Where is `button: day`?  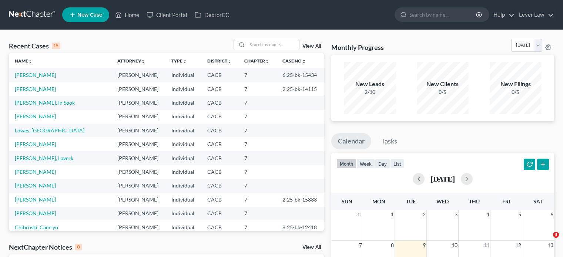
button: day is located at coordinates (382, 163).